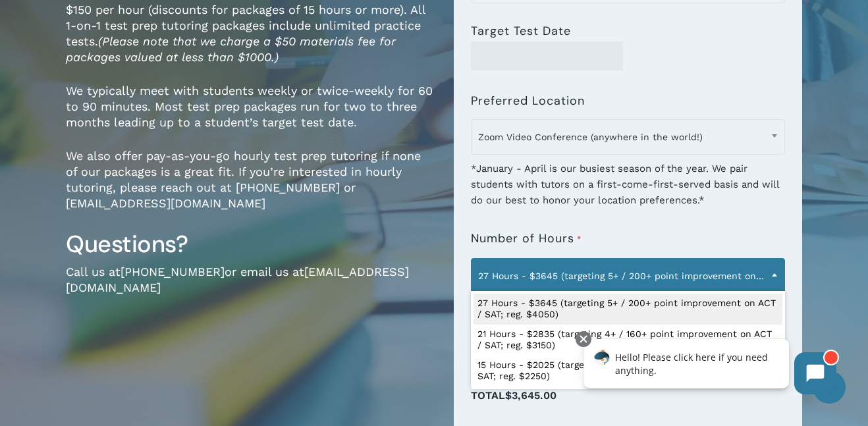  What do you see at coordinates (521, 31) in the screenshot?
I see `label: Target Test Date` at bounding box center [521, 31].